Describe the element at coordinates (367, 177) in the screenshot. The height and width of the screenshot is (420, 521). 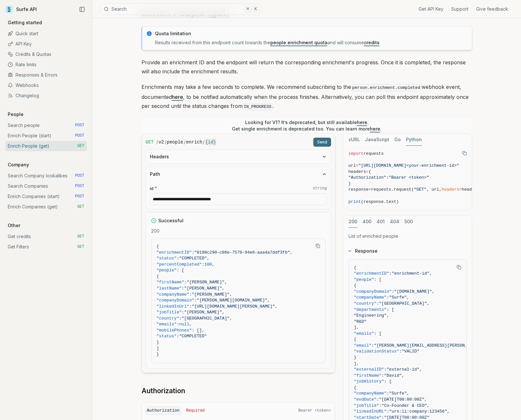
I see `span: "Authorization"` at that location.